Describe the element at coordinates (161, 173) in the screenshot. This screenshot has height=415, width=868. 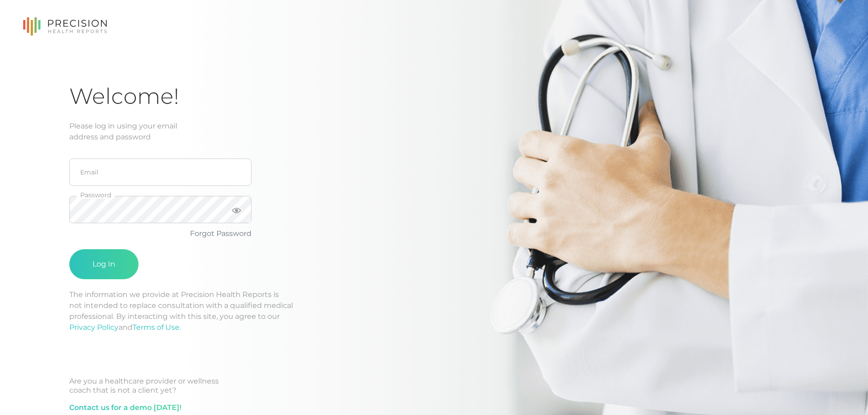
I see `input: Email` at that location.